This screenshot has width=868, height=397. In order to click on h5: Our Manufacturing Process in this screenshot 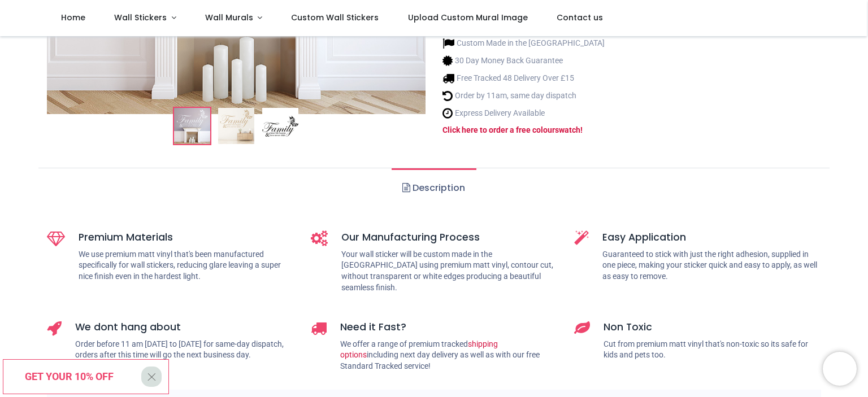, I will do `click(449, 237)`.